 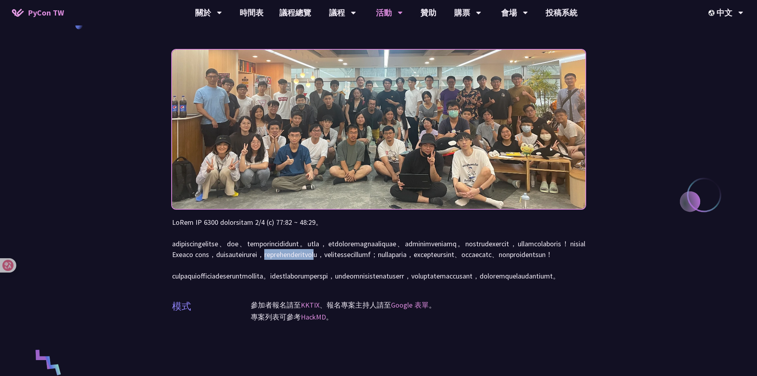 What do you see at coordinates (410, 304) in the screenshot?
I see `a: Google 表單` at bounding box center [410, 304].